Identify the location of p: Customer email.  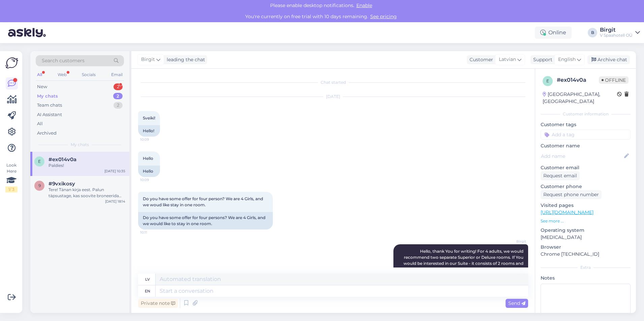
(585, 167).